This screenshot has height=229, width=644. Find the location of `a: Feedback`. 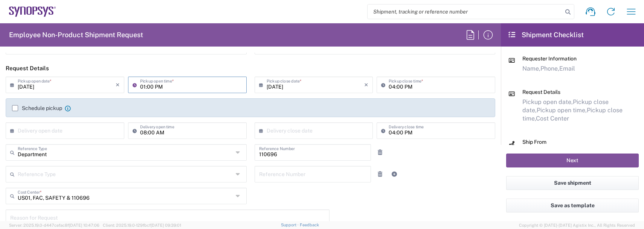

a: Feedback is located at coordinates (309, 225).